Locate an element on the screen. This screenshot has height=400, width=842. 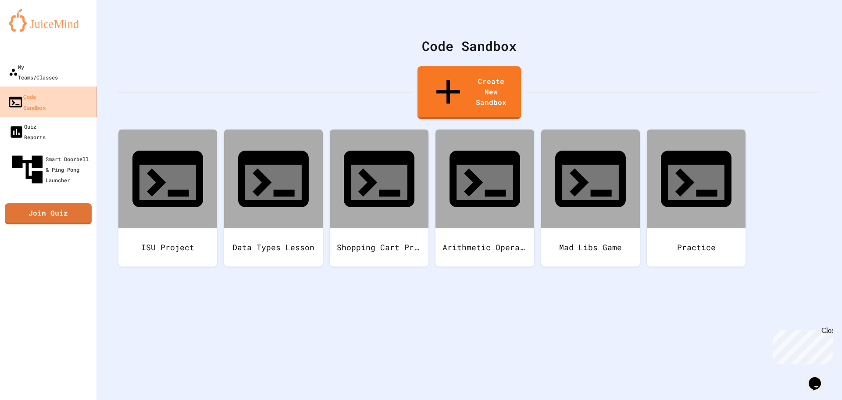
div: Chat with us now!Close is located at coordinates (32, 29).